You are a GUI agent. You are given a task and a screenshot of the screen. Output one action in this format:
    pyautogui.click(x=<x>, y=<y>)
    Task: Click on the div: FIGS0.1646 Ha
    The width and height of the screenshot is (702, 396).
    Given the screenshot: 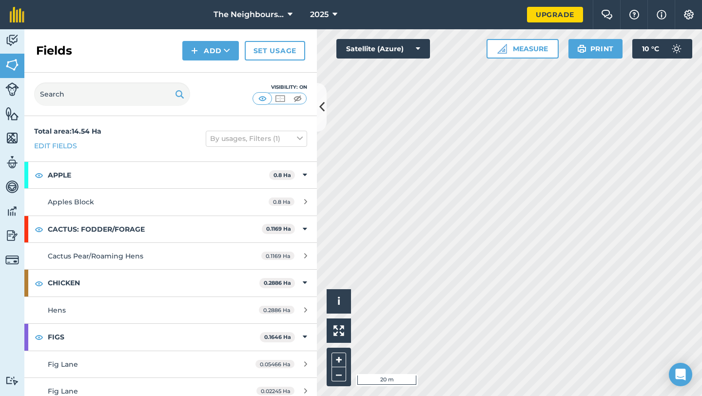 What is the action you would take?
    pyautogui.click(x=171, y=337)
    